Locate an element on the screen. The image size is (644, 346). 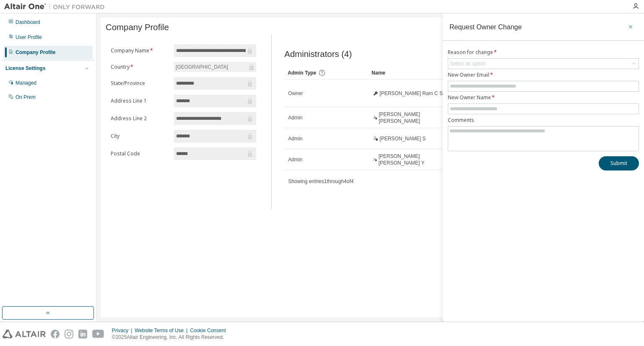
label: Address Line 1 is located at coordinates (140, 101).